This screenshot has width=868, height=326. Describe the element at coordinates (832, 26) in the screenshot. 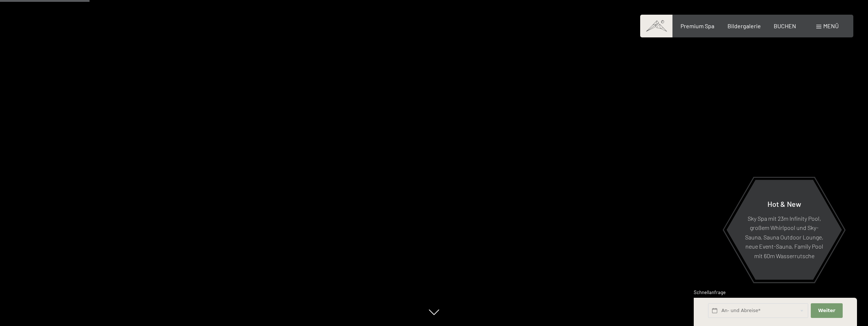

I see `span: Menü` at that location.